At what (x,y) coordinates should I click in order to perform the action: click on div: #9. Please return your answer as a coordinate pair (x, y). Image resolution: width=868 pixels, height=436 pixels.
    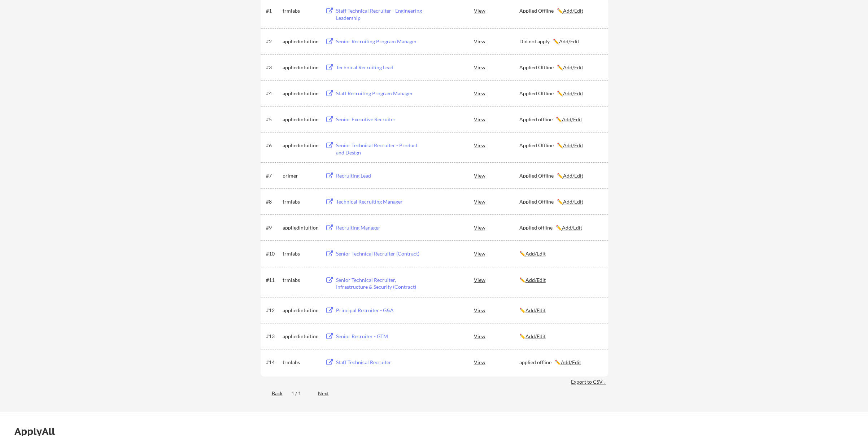
    Looking at the image, I should click on (273, 227).